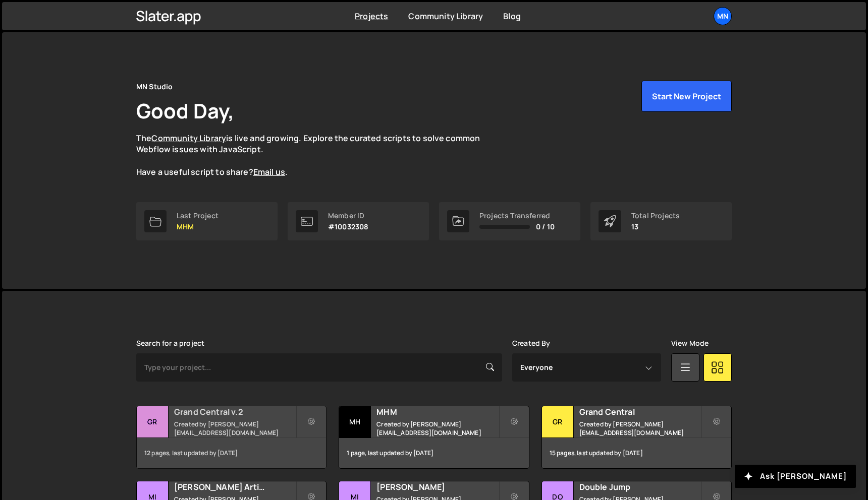 This screenshot has height=500, width=868. What do you see at coordinates (639, 412) in the screenshot?
I see `h2: Grand Central` at bounding box center [639, 412].